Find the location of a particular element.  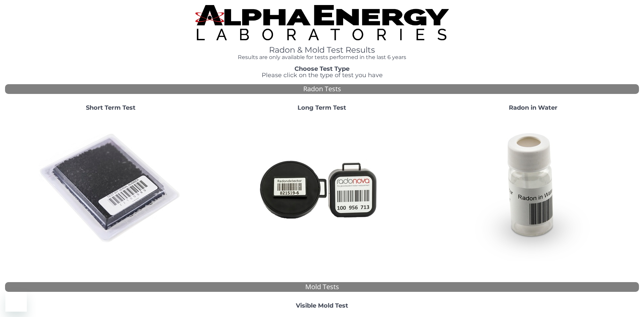

h4: Results are only available for tests performed in the last 6 years is located at coordinates (322, 57).